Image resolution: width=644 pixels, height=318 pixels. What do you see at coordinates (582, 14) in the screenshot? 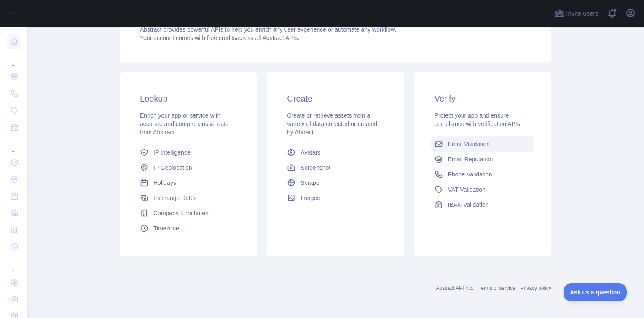
I see `span: Invite users` at bounding box center [582, 14].